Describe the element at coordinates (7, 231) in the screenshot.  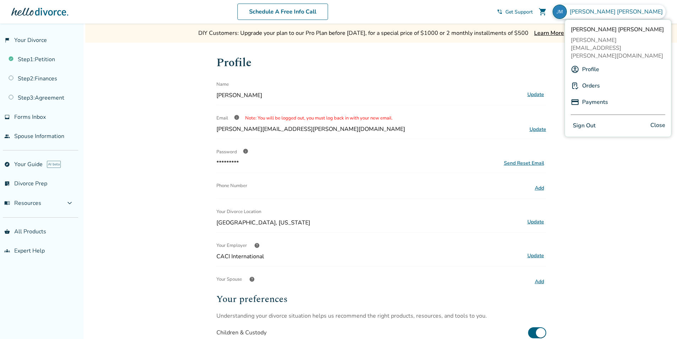
I see `span: shopping_basket` at that location.